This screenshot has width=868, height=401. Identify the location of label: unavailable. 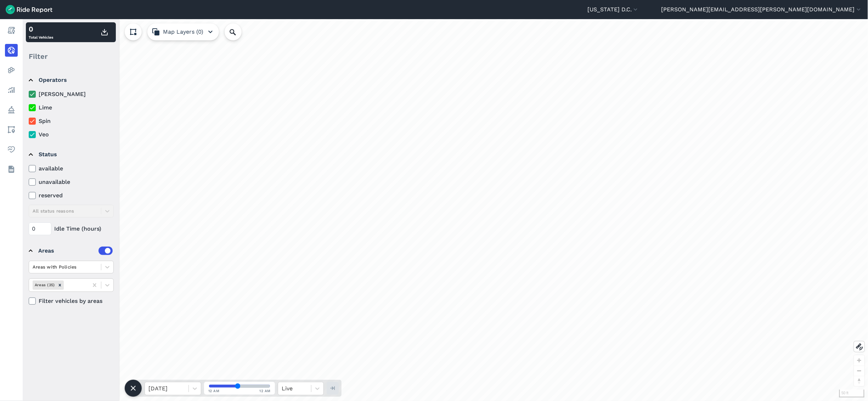
(71, 182).